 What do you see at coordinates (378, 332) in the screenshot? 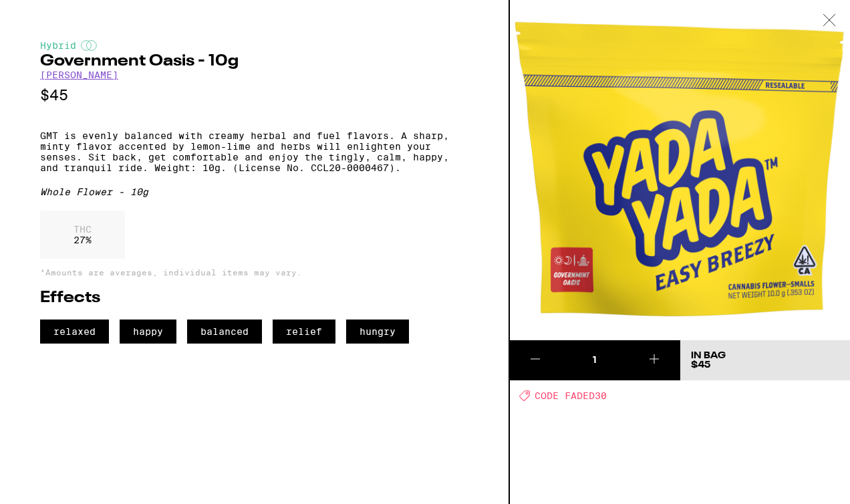
I see `span: hungry` at bounding box center [378, 332].